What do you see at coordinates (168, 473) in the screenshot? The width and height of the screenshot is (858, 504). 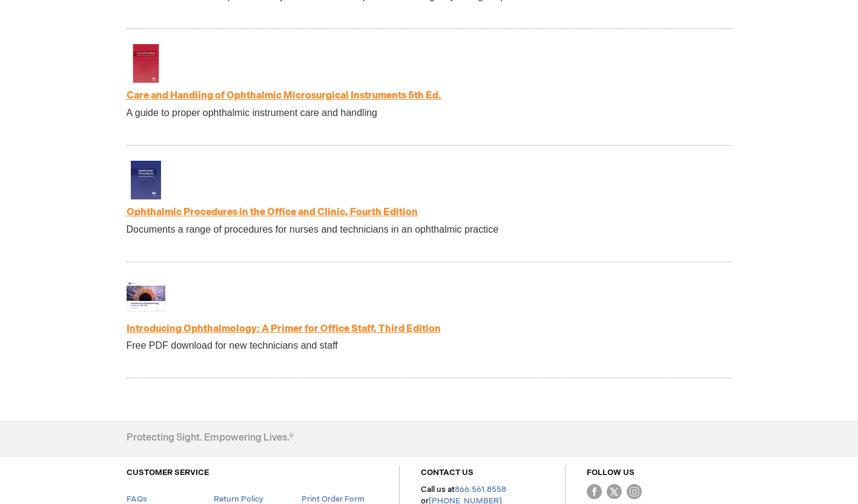 I see `a: CUSTOMER SERVICE` at bounding box center [168, 473].